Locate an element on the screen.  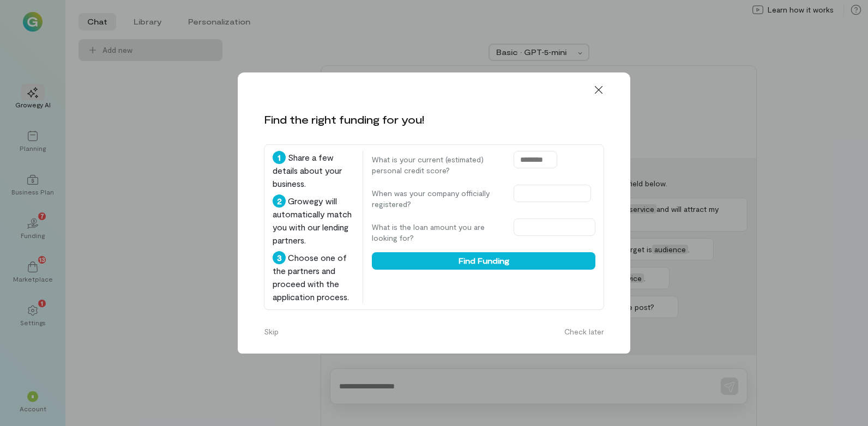
button: Check later is located at coordinates (584, 332).